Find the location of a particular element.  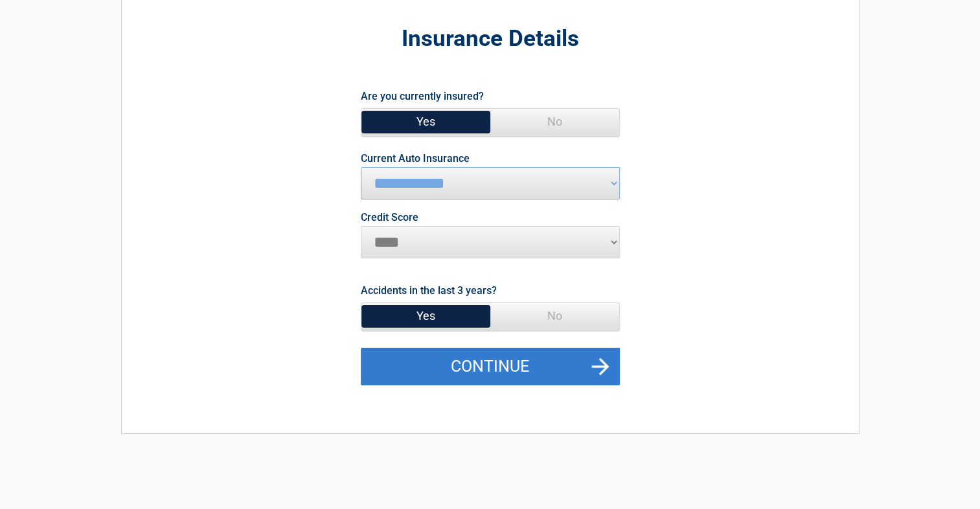

button: Continue is located at coordinates (490, 367).